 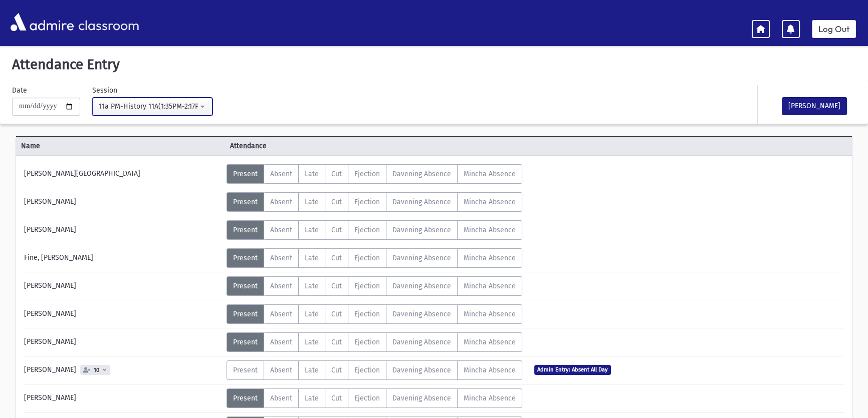 I want to click on button: 11a PM-History 11A(1:35PM-2:17PM), so click(x=153, y=106).